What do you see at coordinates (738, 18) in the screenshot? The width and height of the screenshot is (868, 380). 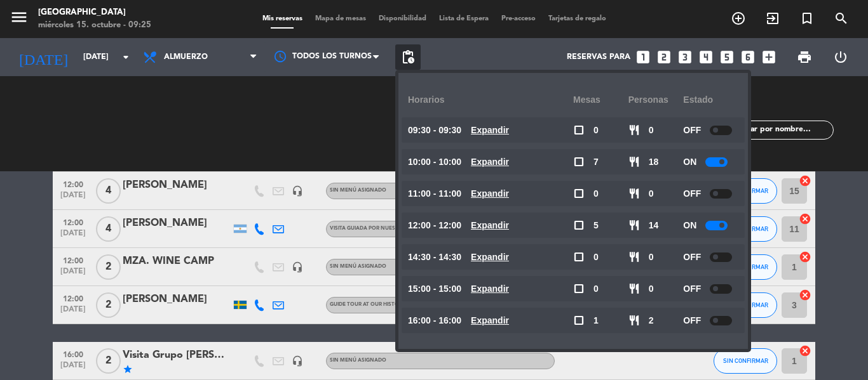 I see `i: add_circle_outline` at bounding box center [738, 18].